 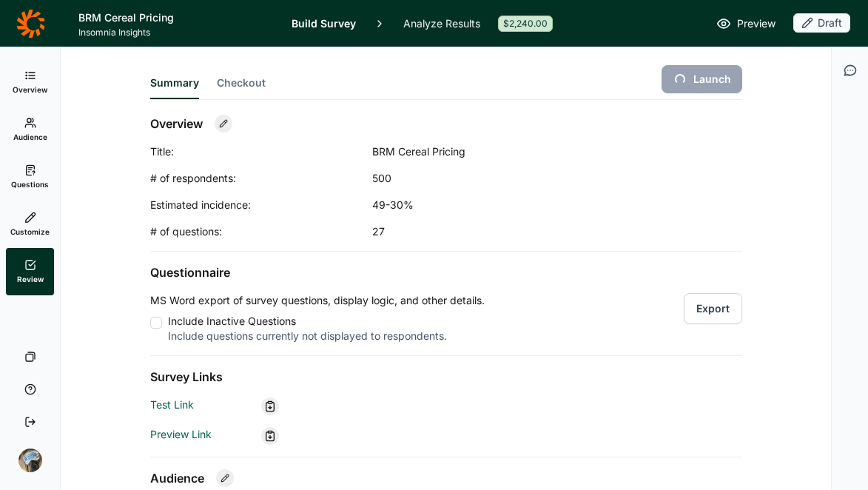 I want to click on div: Estimated incidence:, so click(x=262, y=205).